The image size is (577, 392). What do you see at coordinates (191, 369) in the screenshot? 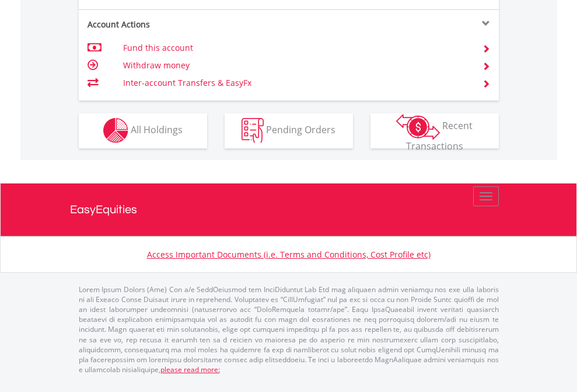
I see `a: please read more:` at bounding box center [191, 369].